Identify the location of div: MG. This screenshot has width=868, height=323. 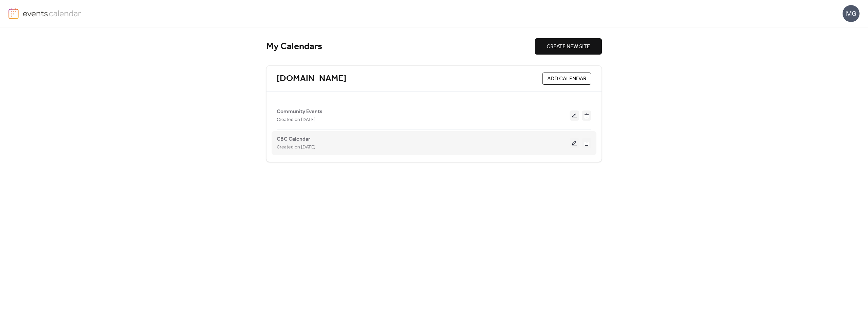
(852, 13).